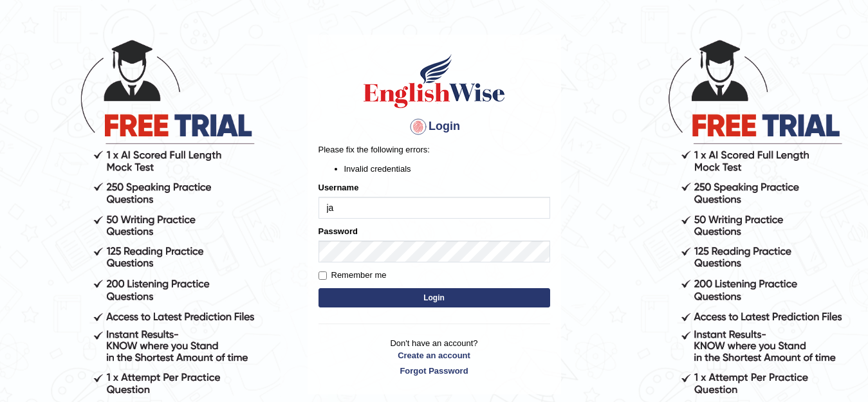 Image resolution: width=868 pixels, height=402 pixels. I want to click on li: Invalid credentials, so click(447, 168).